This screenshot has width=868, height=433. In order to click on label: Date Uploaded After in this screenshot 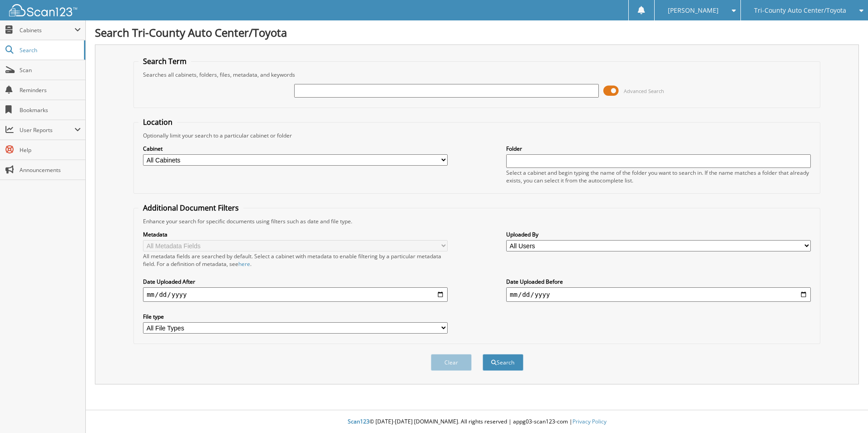, I will do `click(295, 281)`.